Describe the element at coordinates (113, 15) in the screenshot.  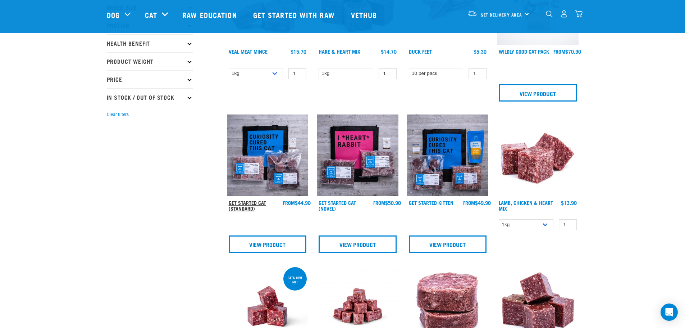
I see `a: Dog` at that location.